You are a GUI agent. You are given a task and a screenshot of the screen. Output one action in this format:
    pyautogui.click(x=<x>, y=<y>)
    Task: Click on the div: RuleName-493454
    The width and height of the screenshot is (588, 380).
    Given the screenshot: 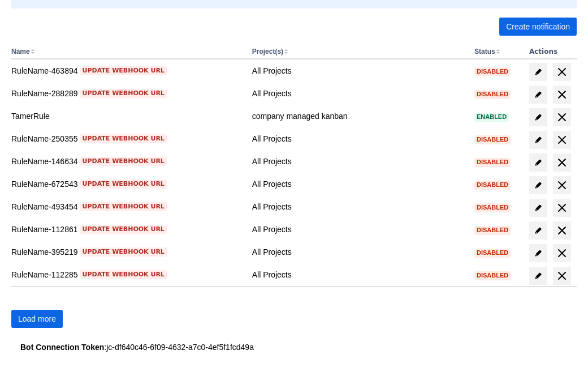 What is the action you would take?
    pyautogui.click(x=127, y=207)
    